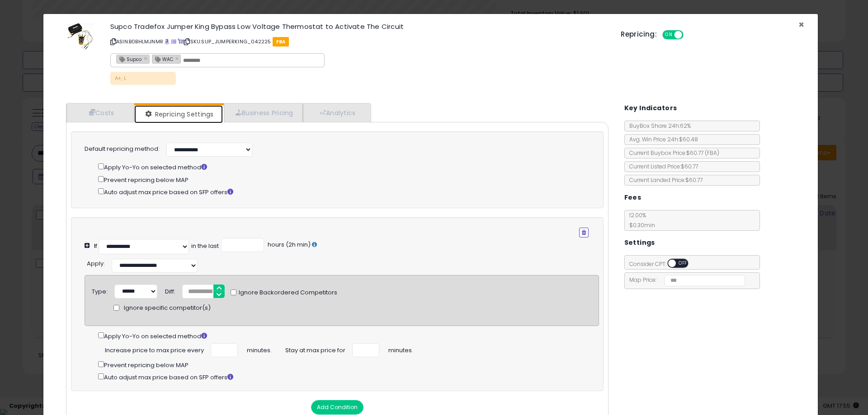 The height and width of the screenshot is (415, 868). Describe the element at coordinates (662, 140) in the screenshot. I see `span: Avg. Win Price 24h: $60.48` at that location.